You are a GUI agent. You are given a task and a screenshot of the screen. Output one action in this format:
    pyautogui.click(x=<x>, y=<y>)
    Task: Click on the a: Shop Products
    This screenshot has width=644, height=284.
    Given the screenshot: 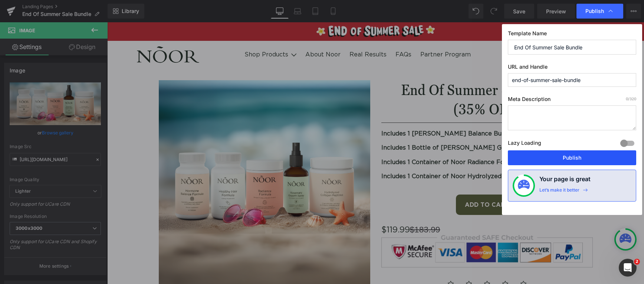 What is the action you would take?
    pyautogui.click(x=161, y=32)
    